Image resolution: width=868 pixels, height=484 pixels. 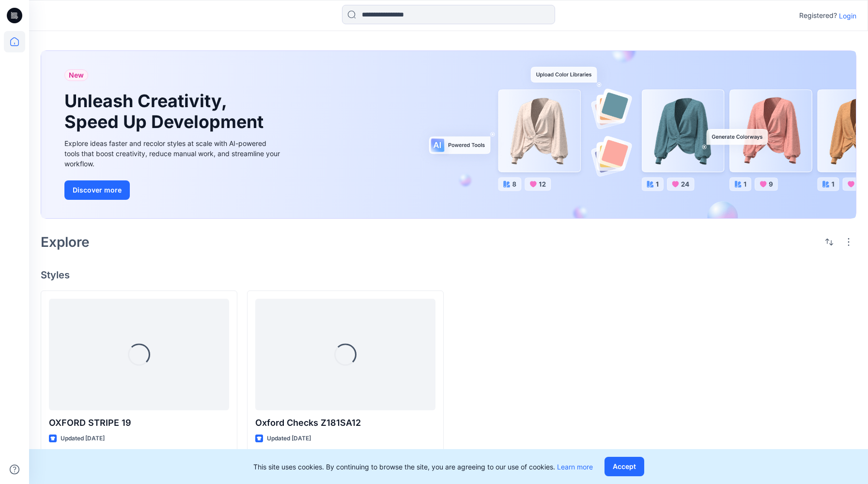 What do you see at coordinates (174, 190) in the screenshot?
I see `a: Discover more` at bounding box center [174, 190].